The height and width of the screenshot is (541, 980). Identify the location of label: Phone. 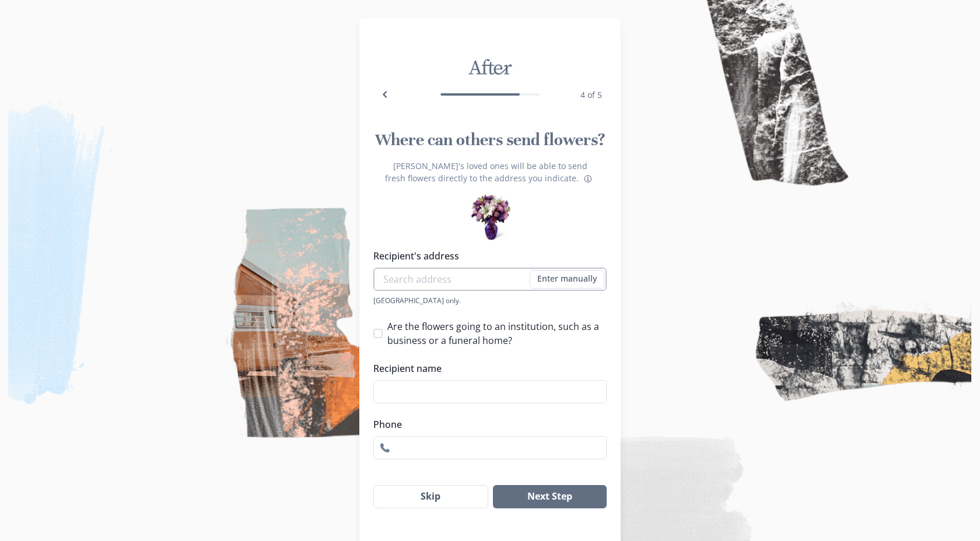
(486, 425).